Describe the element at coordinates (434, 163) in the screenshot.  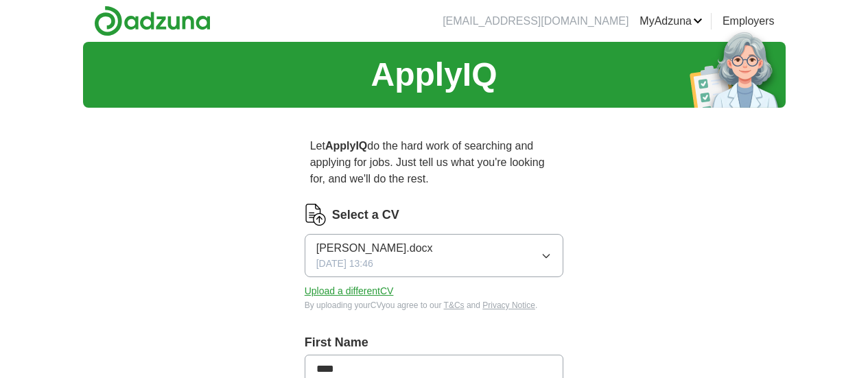
I see `p: Let do the hard work of searching and applying for jobs. Just tell us what you're looking for, an...` at that location.